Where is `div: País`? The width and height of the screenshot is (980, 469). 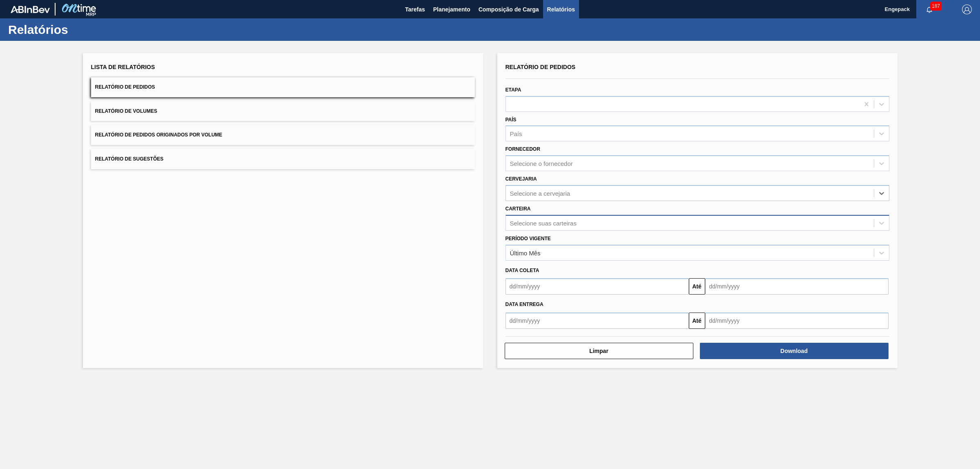
div: País is located at coordinates (516, 134).